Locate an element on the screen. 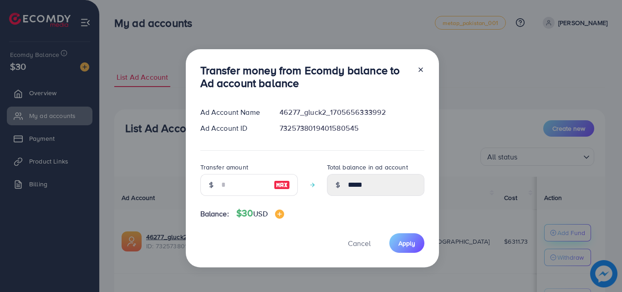  div: 46277_gluck2_1705656333992 is located at coordinates (351, 112).